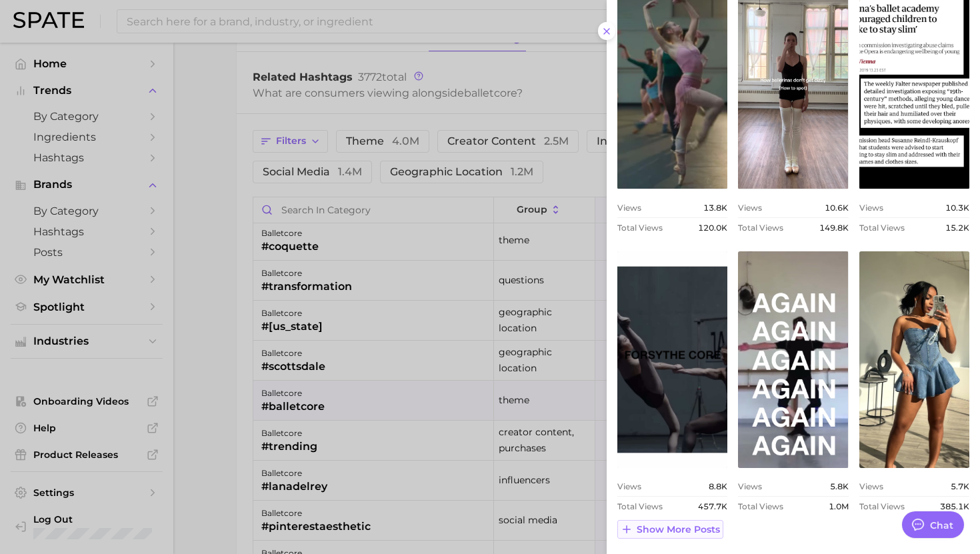 Image resolution: width=980 pixels, height=554 pixels. I want to click on span: 149.8k, so click(834, 227).